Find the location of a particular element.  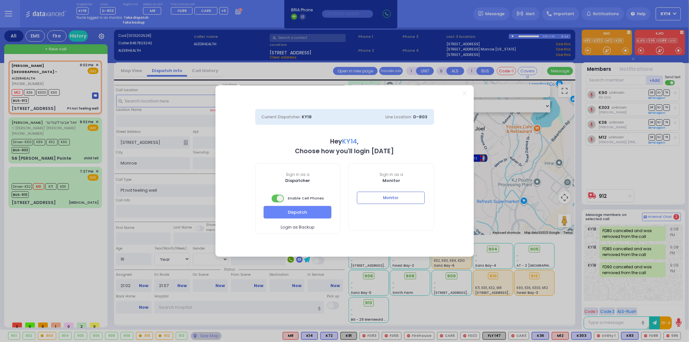

span: KY14 is located at coordinates (350, 141).